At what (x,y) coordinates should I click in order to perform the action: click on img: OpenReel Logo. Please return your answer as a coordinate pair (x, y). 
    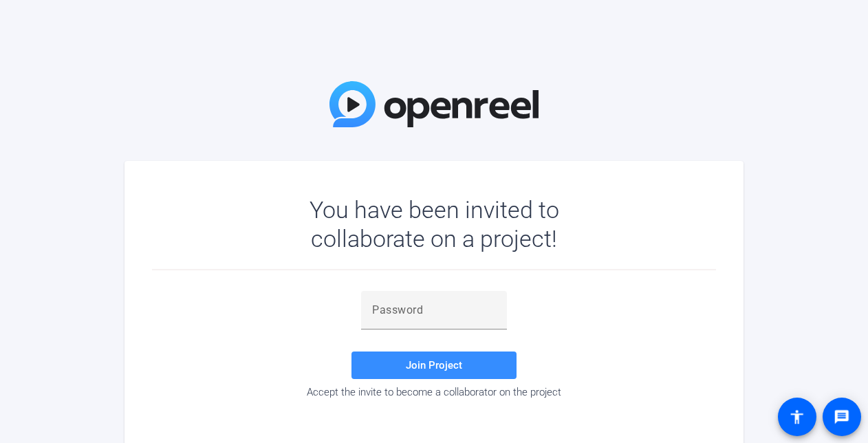
    Looking at the image, I should click on (434, 104).